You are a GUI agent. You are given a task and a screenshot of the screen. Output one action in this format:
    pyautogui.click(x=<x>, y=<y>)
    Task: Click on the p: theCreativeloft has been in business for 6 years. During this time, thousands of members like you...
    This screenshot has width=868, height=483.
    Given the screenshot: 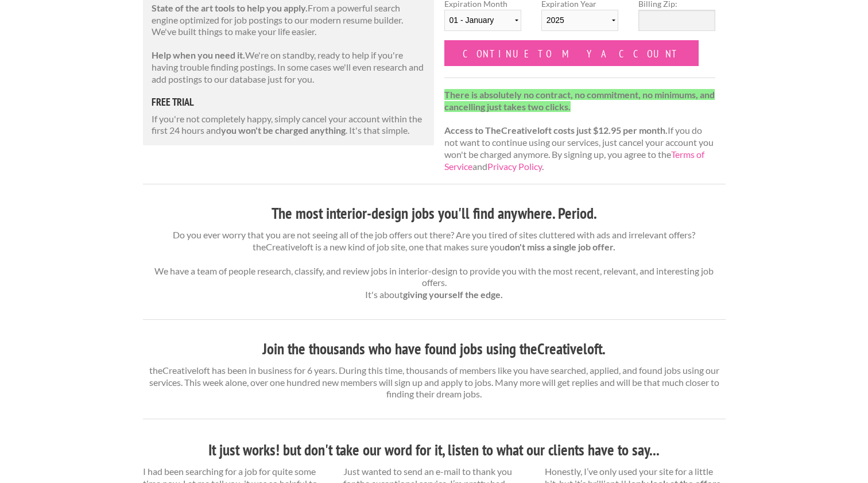 What is the action you would take?
    pyautogui.click(x=434, y=382)
    